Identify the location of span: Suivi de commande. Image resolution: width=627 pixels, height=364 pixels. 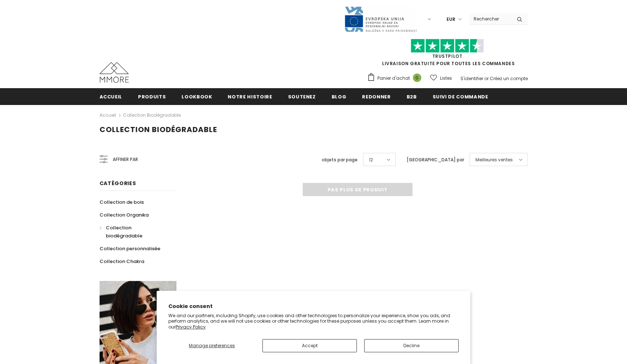
(461, 96).